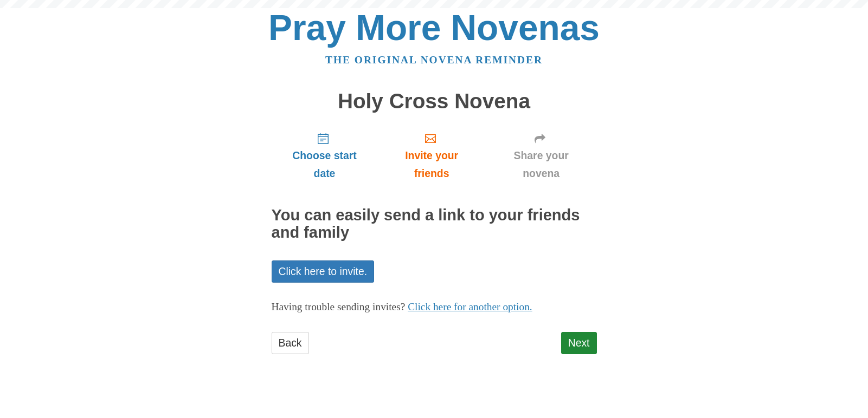  I want to click on a: Share your novena, so click(541, 155).